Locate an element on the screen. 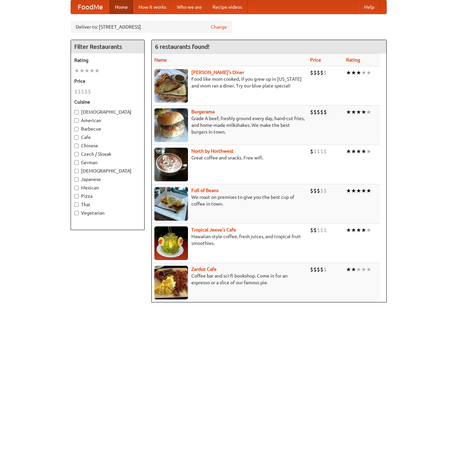 The image size is (457, 476). a: How it works is located at coordinates (152, 7).